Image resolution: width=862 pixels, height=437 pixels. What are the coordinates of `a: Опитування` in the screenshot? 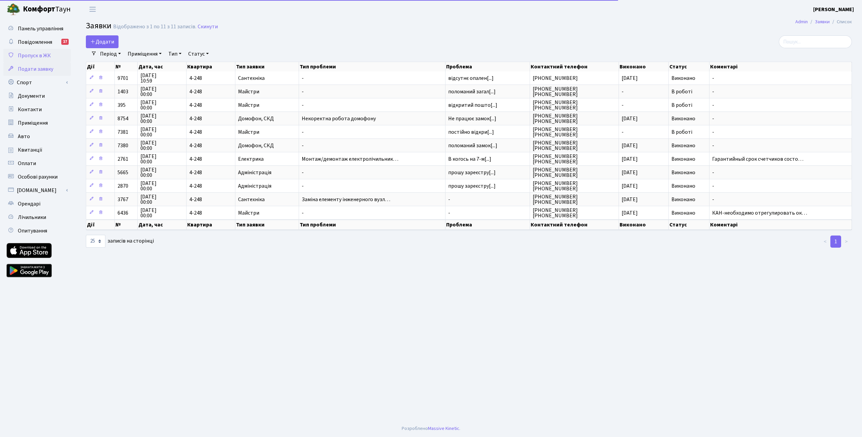 It's located at (37, 231).